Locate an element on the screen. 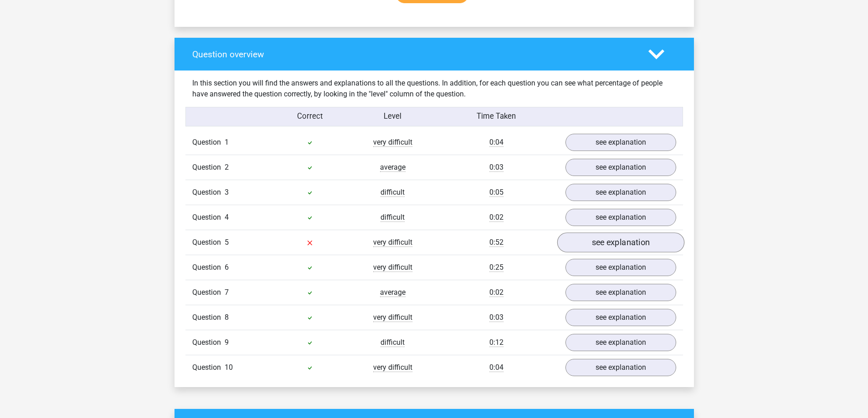  span: 10 is located at coordinates (229, 367).